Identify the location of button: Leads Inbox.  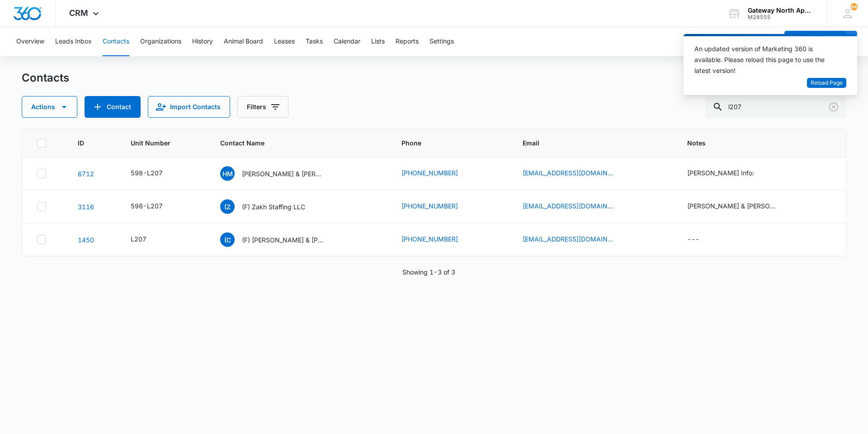
(73, 42).